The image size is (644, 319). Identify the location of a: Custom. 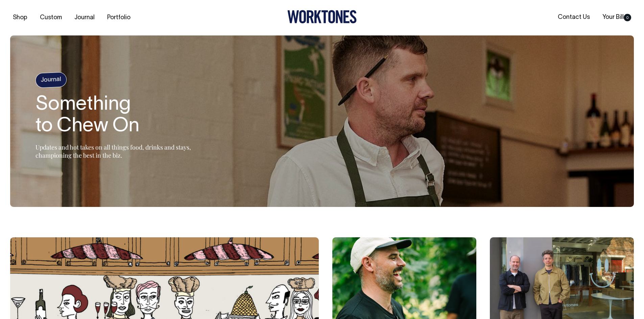
(51, 17).